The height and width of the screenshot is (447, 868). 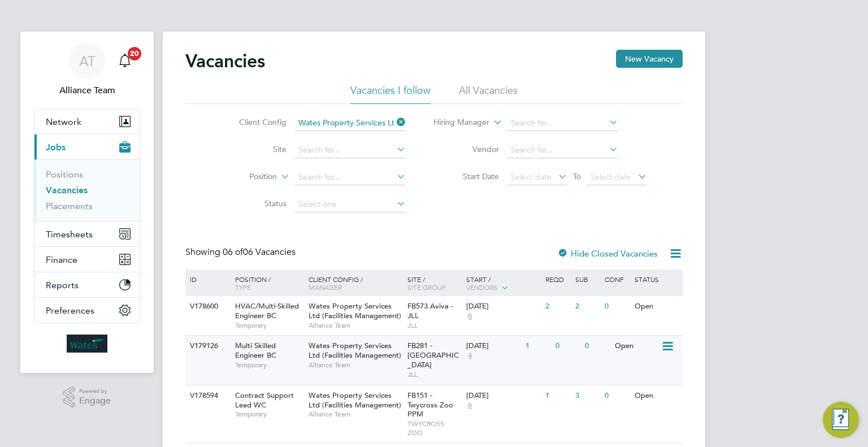 What do you see at coordinates (55, 147) in the screenshot?
I see `span: Jobs` at bounding box center [55, 147].